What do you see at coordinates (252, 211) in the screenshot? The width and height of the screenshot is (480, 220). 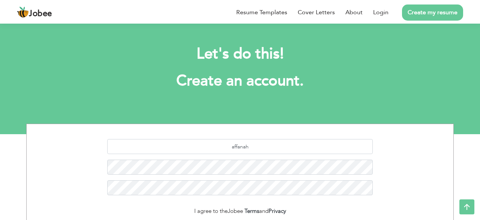 I see `a: Terms` at bounding box center [252, 211].